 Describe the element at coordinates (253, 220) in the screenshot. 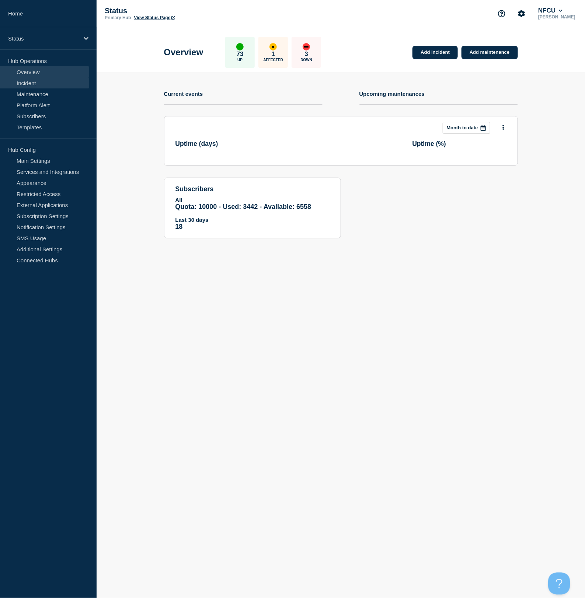

I see `p: Last 30 days` at that location.